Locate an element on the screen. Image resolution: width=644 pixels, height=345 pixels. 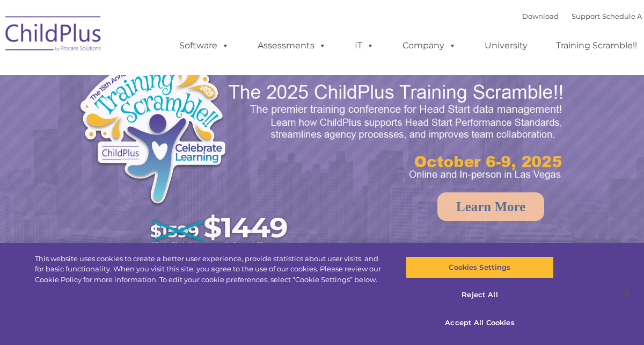
a: Assessments is located at coordinates (292, 46).